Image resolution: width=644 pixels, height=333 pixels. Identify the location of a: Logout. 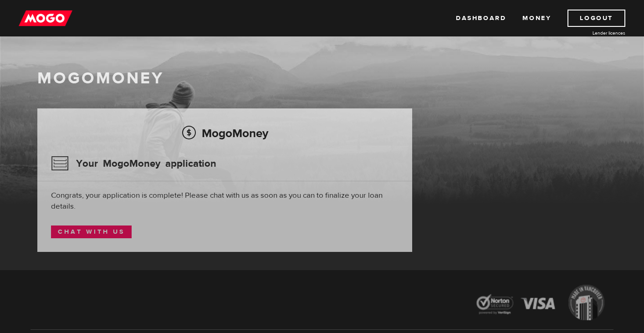
(597, 18).